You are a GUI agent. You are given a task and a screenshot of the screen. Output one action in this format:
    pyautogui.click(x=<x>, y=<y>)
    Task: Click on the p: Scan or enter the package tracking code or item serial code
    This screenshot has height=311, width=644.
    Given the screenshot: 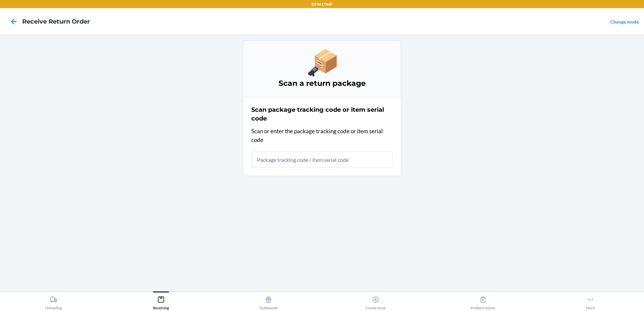 What is the action you would take?
    pyautogui.click(x=322, y=135)
    